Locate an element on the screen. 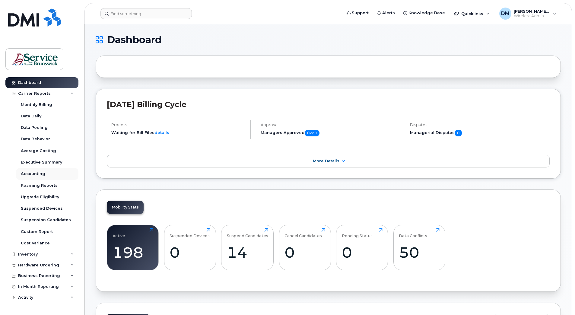 This screenshot has height=315, width=575. div: Suspended Devices is located at coordinates (190, 233).